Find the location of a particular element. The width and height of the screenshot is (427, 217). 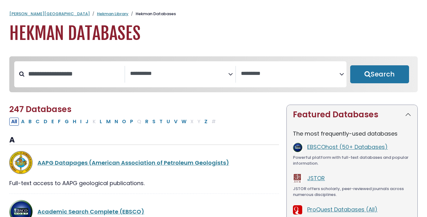

a: JSTOR is located at coordinates (316, 178).